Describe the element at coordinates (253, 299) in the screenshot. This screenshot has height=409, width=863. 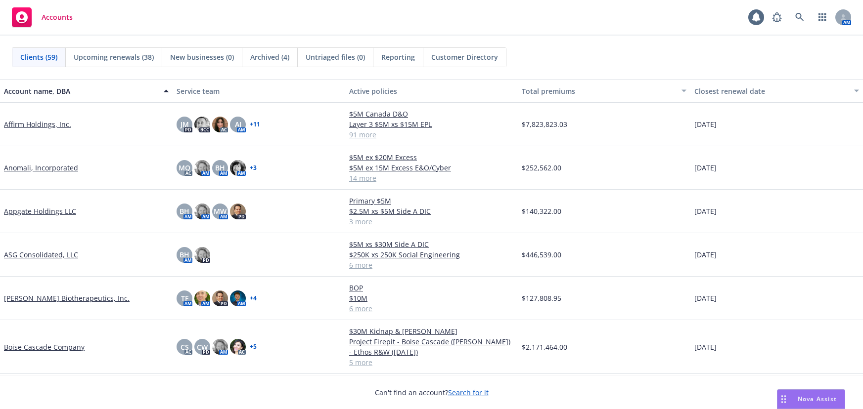
I see `a: + 4` at that location.